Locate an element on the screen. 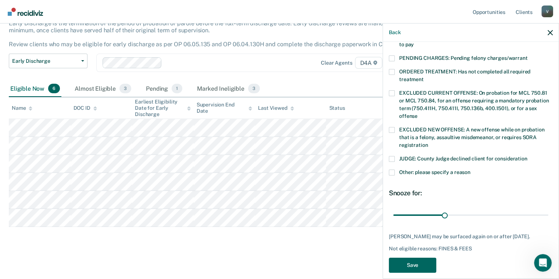 This screenshot has width=559, height=279. span: JUDGE: County Judge declined client for consideration is located at coordinates (463, 159).